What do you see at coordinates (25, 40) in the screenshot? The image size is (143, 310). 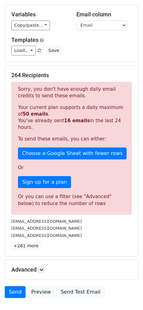 I see `a: Templates` at bounding box center [25, 40].